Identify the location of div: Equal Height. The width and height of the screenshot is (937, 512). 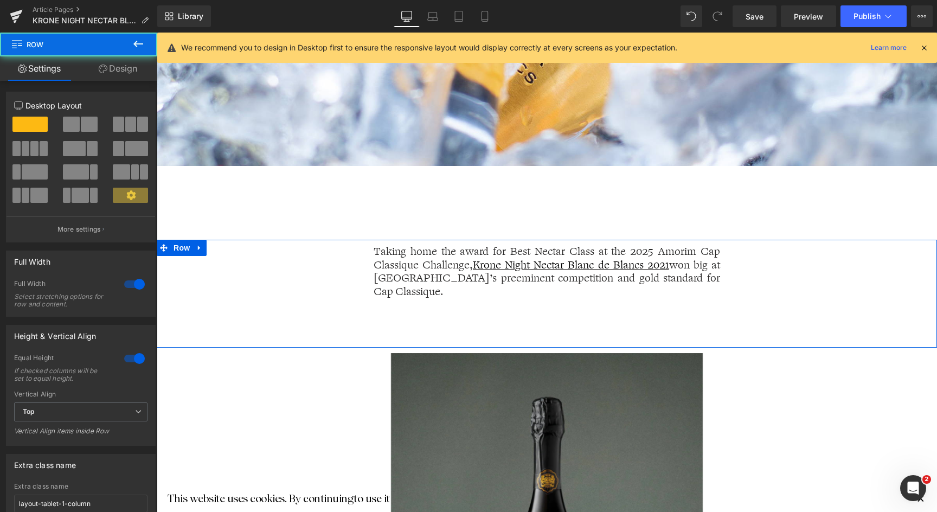
(63, 359).